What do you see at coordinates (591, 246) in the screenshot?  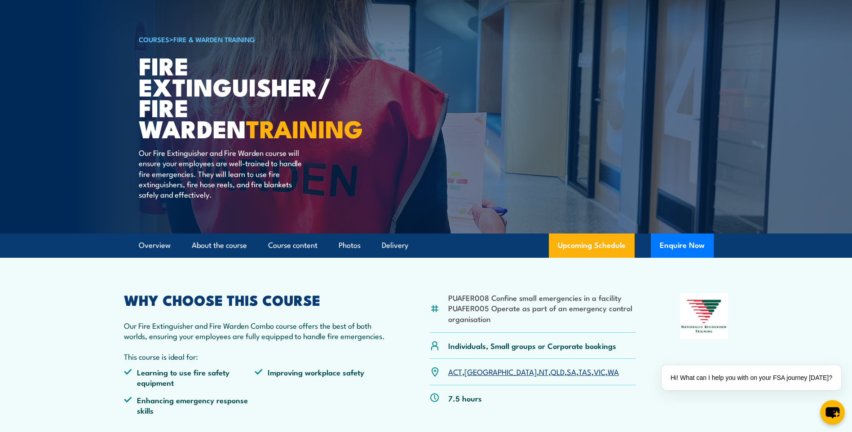 I see `a: Upcoming Schedule` at bounding box center [591, 246].